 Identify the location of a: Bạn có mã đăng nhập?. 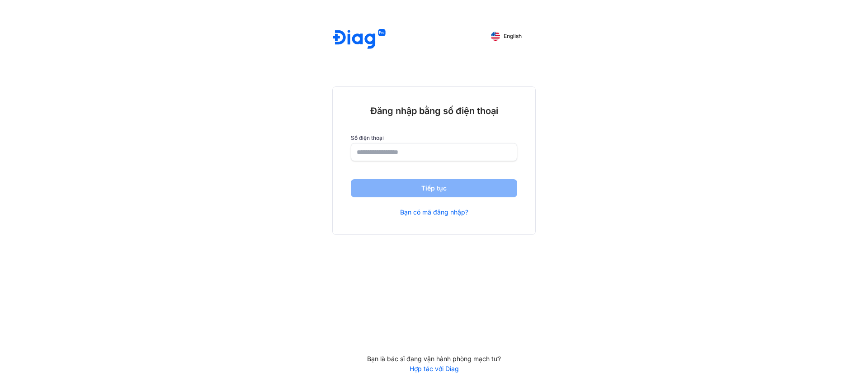
(434, 212).